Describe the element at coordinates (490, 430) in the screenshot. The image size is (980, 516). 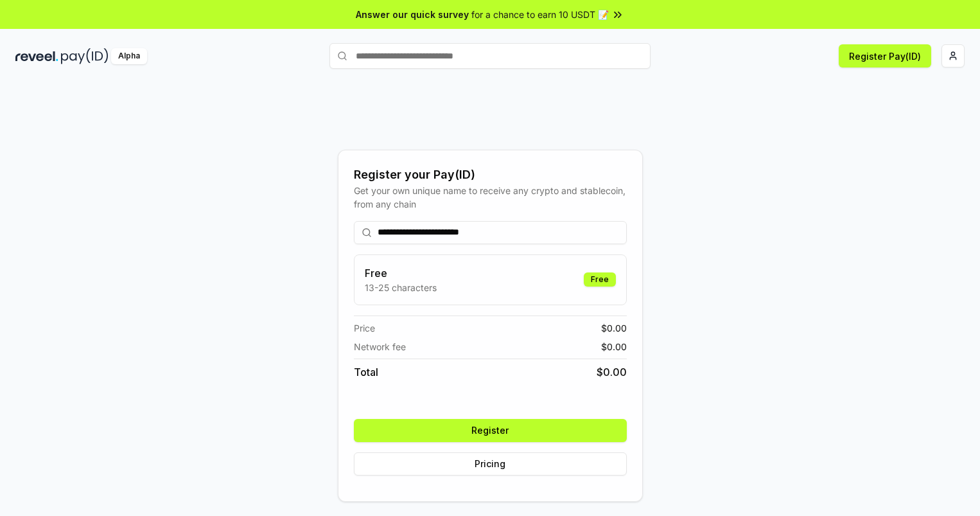
I see `button: Register` at that location.